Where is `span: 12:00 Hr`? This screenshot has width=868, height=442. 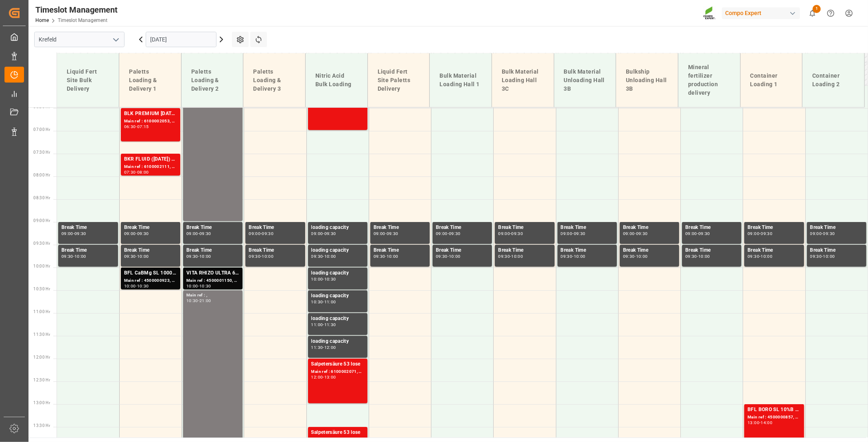 span: 12:00 Hr is located at coordinates (42, 357).